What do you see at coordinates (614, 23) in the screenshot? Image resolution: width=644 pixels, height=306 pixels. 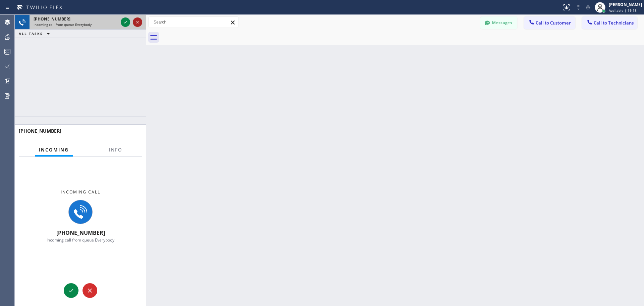 I see `span: Call to Technicians` at bounding box center [614, 23].